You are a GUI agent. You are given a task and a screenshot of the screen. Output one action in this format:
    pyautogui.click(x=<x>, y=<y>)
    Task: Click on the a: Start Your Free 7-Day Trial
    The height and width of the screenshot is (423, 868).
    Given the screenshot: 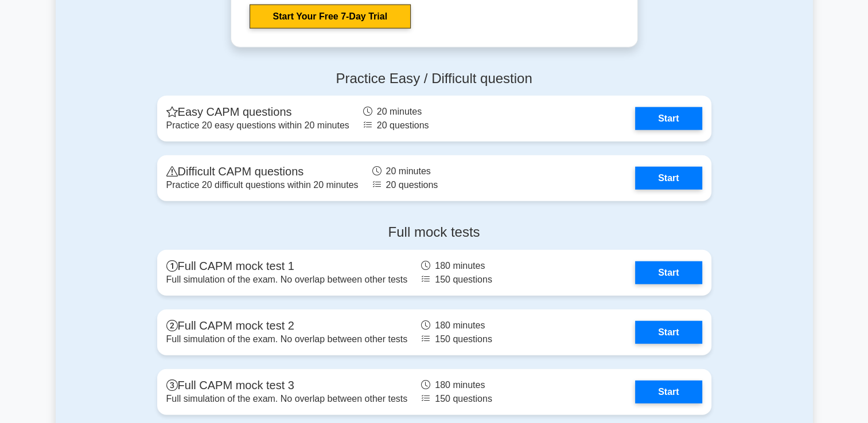 What is the action you would take?
    pyautogui.click(x=330, y=16)
    